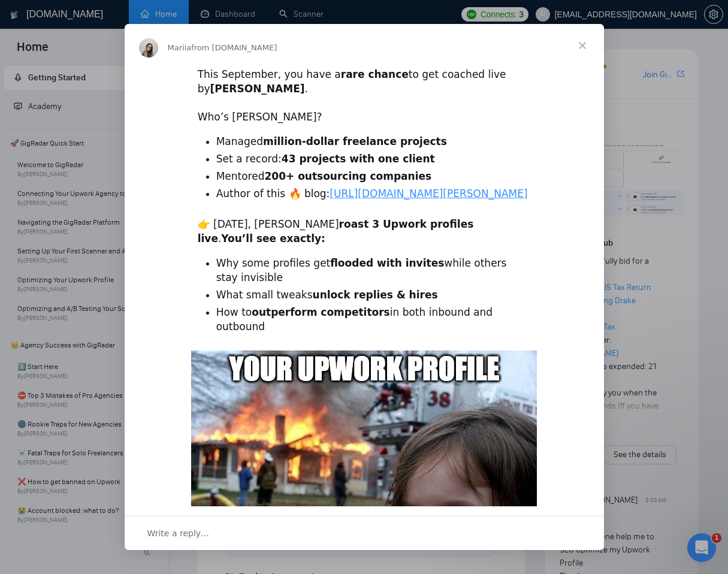 The height and width of the screenshot is (574, 728). Describe the element at coordinates (179, 533) in the screenshot. I see `span: Write a reply…` at that location.